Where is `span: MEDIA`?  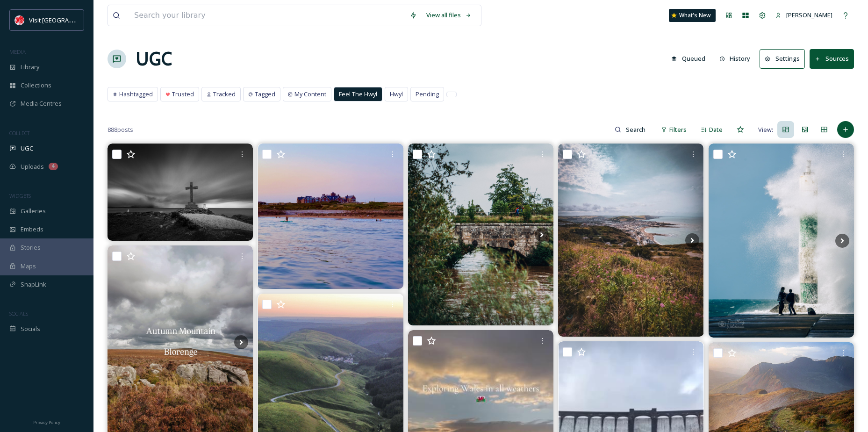
span: MEDIA is located at coordinates (17, 51).